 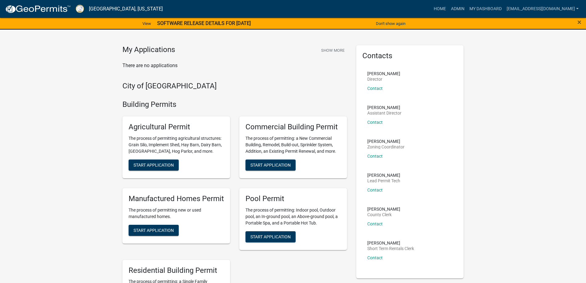 What do you see at coordinates (391, 23) in the screenshot?
I see `button: Don't show again` at bounding box center [391, 23].